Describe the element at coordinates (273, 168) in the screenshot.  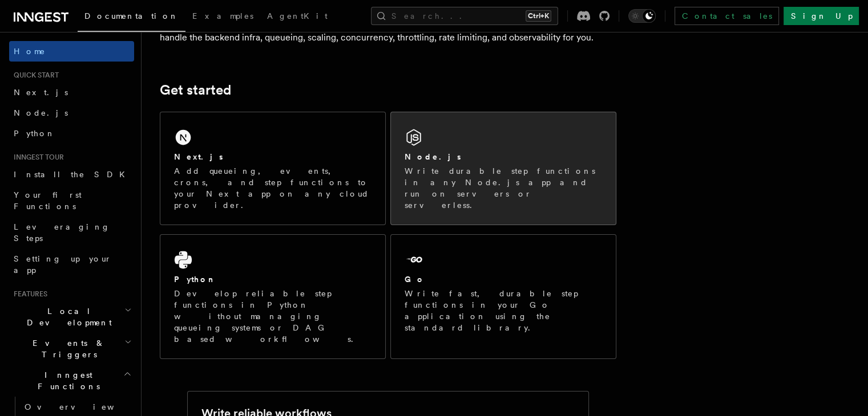
I see `a: Next.jsAdd queueing, events, crons, and step functions to your Next app on any cloud provider.` at that location.